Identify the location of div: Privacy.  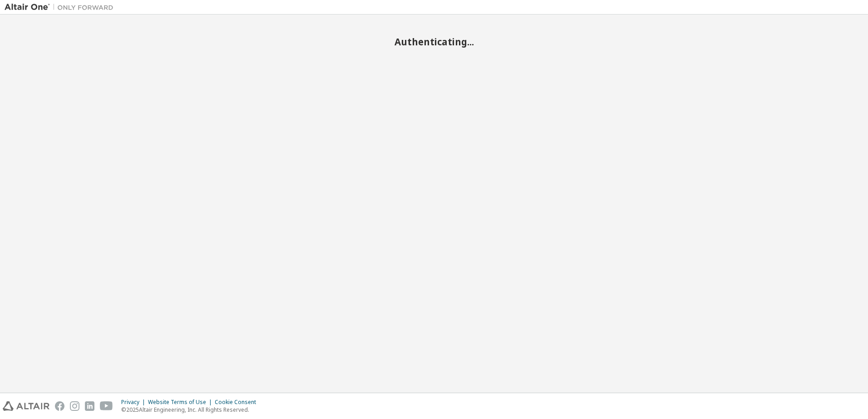
(134, 403).